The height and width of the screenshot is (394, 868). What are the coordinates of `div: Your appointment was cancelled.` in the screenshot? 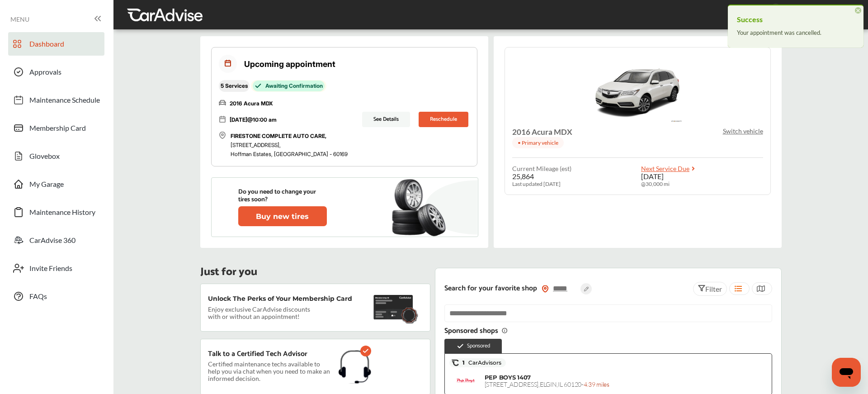 It's located at (796, 33).